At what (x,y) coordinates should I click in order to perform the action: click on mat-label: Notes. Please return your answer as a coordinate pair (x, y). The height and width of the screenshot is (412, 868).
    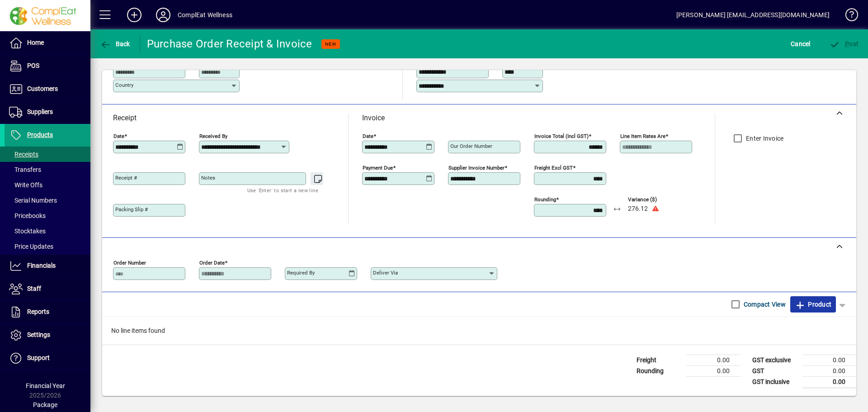
    Looking at the image, I should click on (208, 178).